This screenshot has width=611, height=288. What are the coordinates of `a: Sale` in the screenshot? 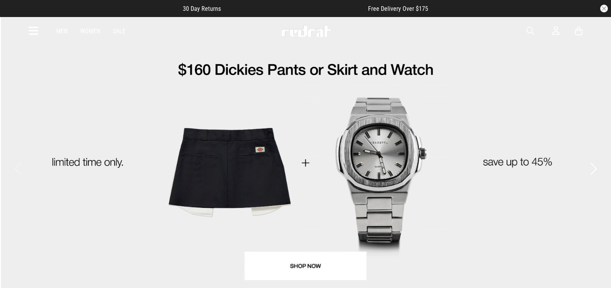 It's located at (119, 31).